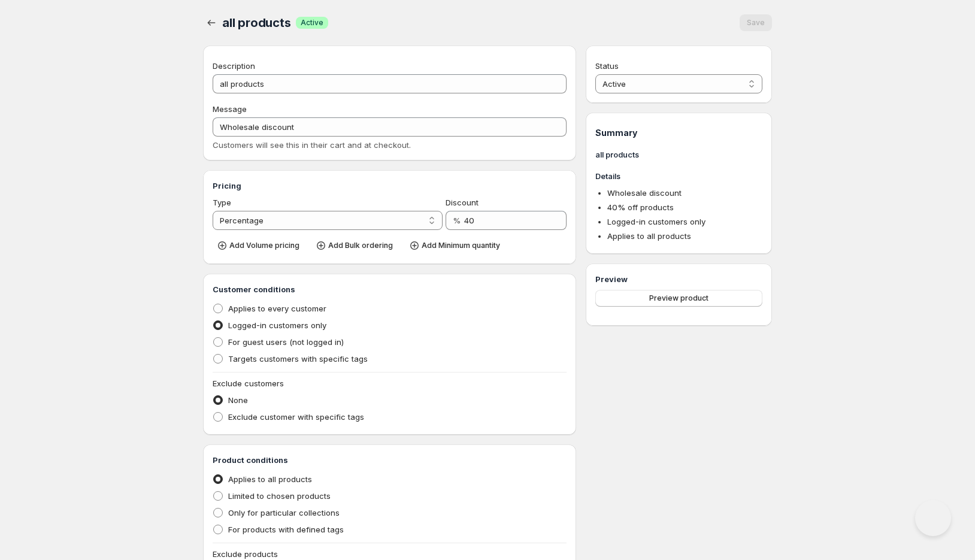 The height and width of the screenshot is (560, 975). I want to click on span: For guest users (not logged in), so click(286, 342).